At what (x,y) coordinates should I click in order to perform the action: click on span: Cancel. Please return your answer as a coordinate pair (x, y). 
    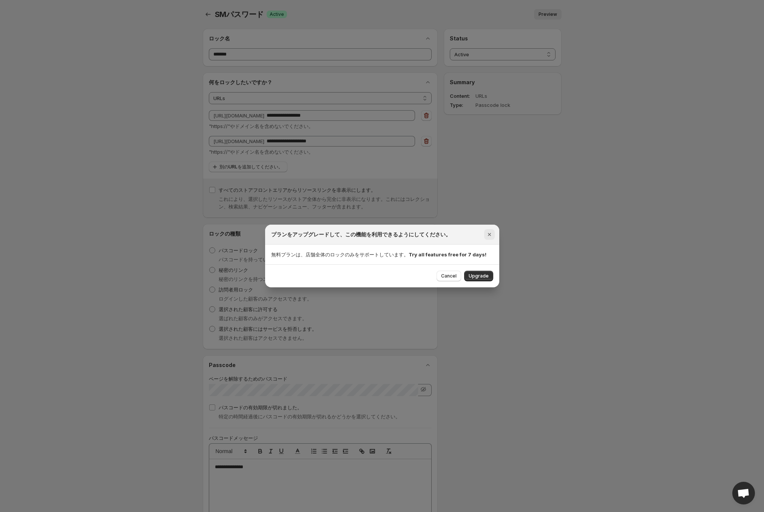
    Looking at the image, I should click on (449, 276).